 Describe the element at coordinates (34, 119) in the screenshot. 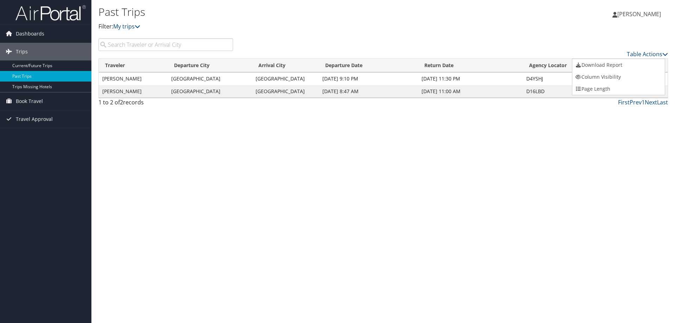

I see `span: Travel Approval` at that location.